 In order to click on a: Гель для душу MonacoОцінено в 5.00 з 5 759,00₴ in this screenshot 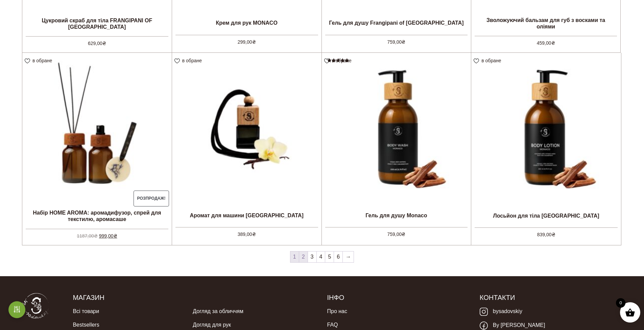, I will do `click(397, 146)`.